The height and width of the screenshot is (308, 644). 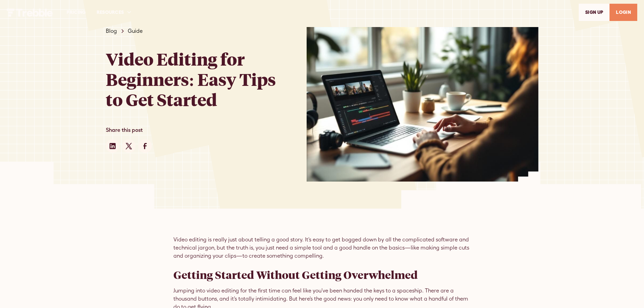 I want to click on div: Blog, so click(x=111, y=31).